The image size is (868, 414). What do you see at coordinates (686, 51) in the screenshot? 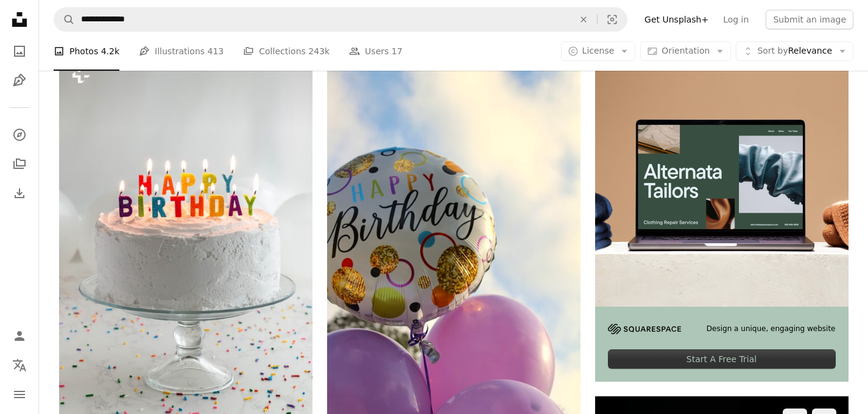
I see `button: Orientation` at bounding box center [686, 51].